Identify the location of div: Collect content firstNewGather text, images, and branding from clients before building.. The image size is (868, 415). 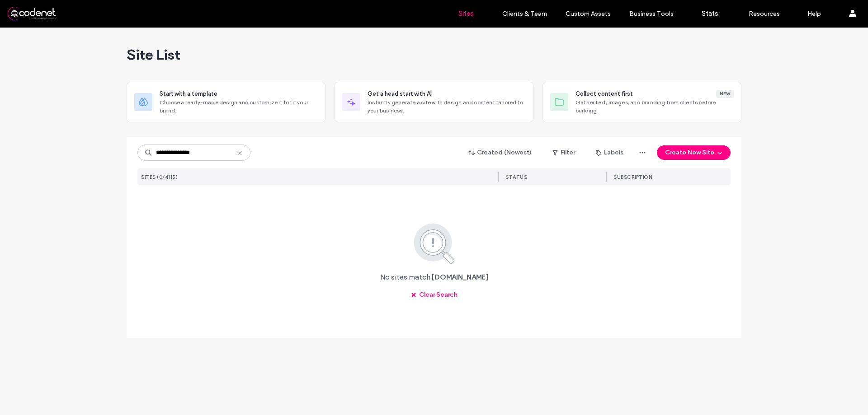
(642, 102).